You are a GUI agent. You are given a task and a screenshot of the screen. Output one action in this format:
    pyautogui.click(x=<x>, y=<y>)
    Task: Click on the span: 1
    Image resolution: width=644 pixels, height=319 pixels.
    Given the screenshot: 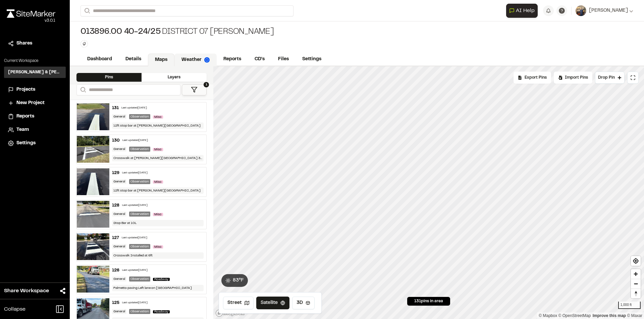 What is the action you would take?
    pyautogui.click(x=206, y=85)
    